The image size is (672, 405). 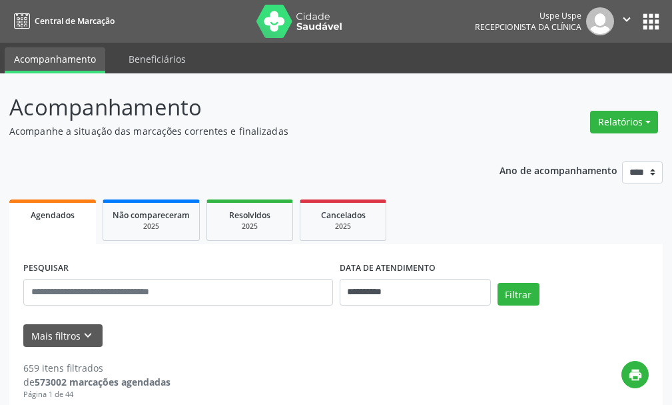 What do you see at coordinates (97, 367) in the screenshot?
I see `div: 659 itens filtrados` at bounding box center [97, 367].